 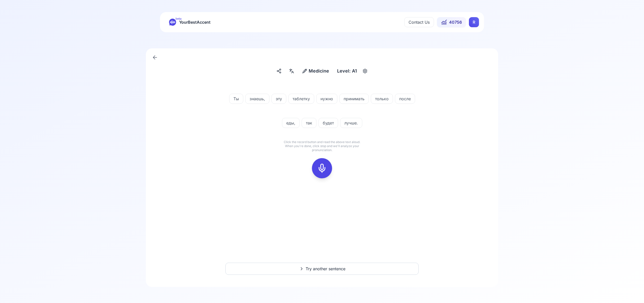 What do you see at coordinates (382, 99) in the screenshot?
I see `button: только` at bounding box center [382, 99].